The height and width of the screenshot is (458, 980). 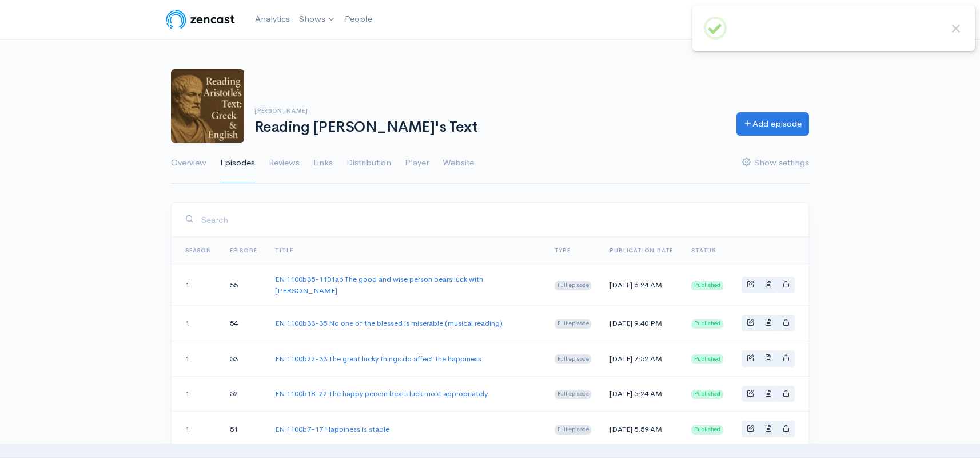 What do you see at coordinates (200, 20) in the screenshot?
I see `img: ZenCast Logo` at bounding box center [200, 20].